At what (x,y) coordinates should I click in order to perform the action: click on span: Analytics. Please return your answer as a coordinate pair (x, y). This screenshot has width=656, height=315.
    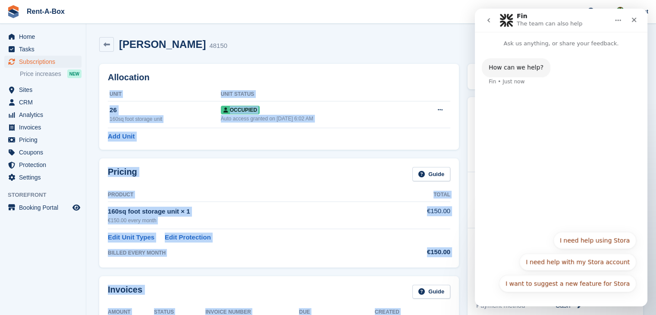
    Looking at the image, I should click on (45, 115).